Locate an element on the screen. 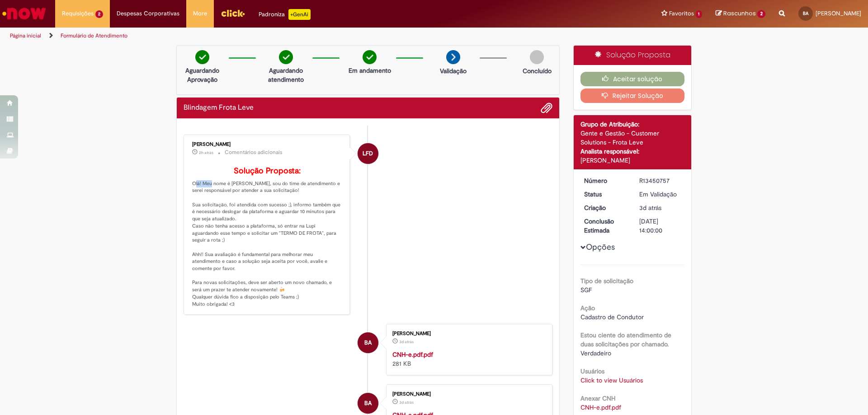  div: Gente e Gestão - Customer Solutions - Frota Leve is located at coordinates (632, 138).